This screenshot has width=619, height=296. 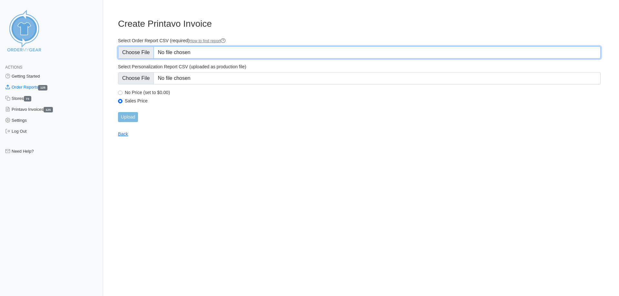 What do you see at coordinates (123, 134) in the screenshot?
I see `a: Back` at bounding box center [123, 134].